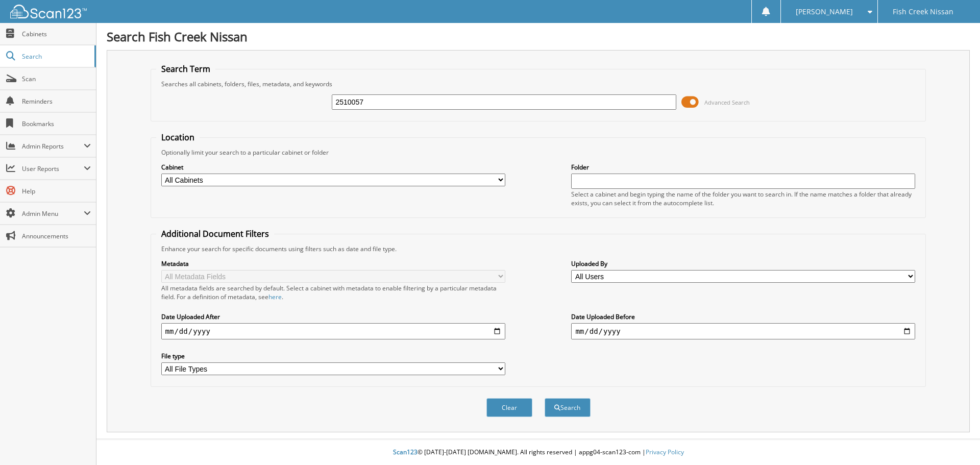 This screenshot has width=980, height=465. What do you see at coordinates (743, 199) in the screenshot?
I see `div: Select a cabinet and begin typing the name of the folder you want to search in. If the name match...` at bounding box center [743, 199].